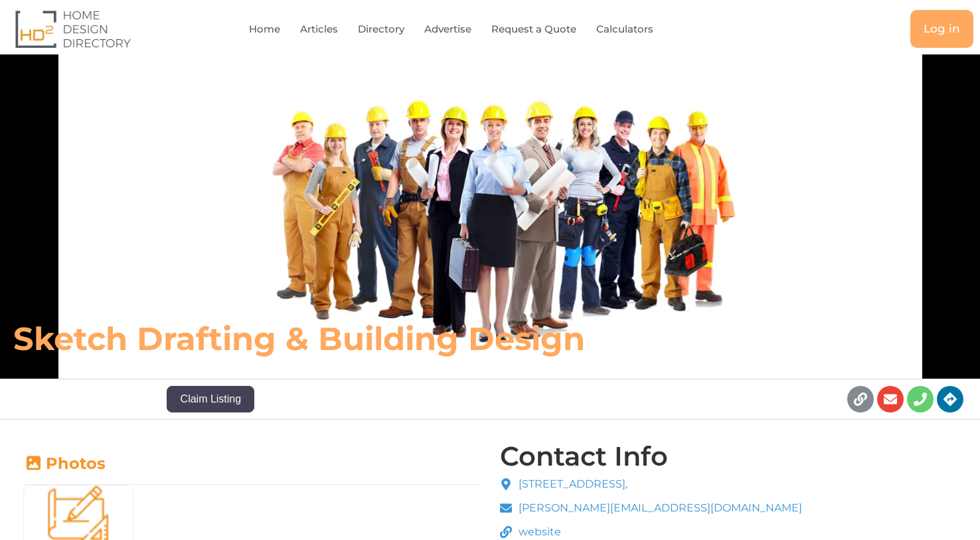  I want to click on a: Home, so click(265, 29).